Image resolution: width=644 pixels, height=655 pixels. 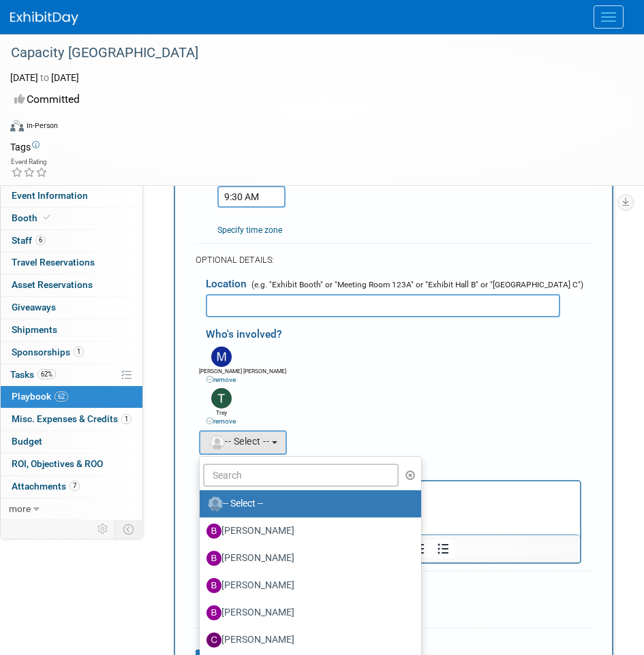 What do you see at coordinates (32, 218) in the screenshot?
I see `span: Booth` at bounding box center [32, 218].